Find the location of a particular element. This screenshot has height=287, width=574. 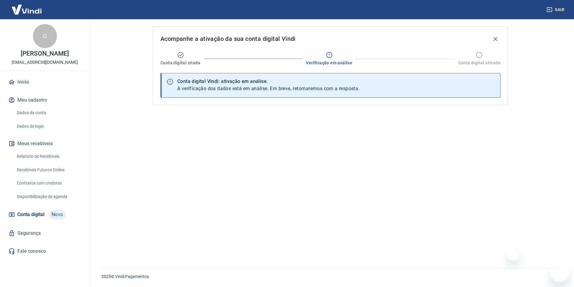

a: Dados da conta is located at coordinates (48, 113).